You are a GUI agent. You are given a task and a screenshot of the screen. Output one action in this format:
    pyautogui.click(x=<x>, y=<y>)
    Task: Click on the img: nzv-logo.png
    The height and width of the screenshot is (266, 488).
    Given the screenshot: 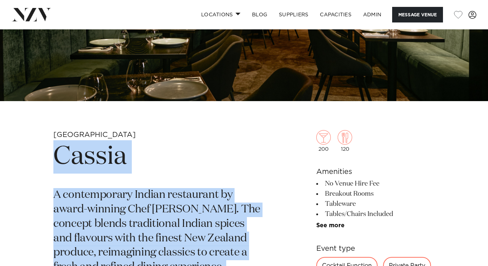 What is the action you would take?
    pyautogui.click(x=31, y=15)
    